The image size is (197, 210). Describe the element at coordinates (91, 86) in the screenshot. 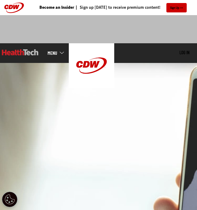

I see `a: CDW` at that location.